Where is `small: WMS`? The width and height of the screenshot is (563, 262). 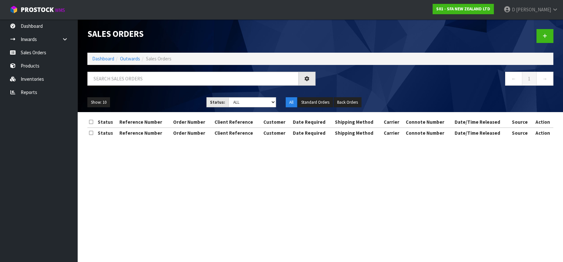 small: WMS is located at coordinates (60, 10).